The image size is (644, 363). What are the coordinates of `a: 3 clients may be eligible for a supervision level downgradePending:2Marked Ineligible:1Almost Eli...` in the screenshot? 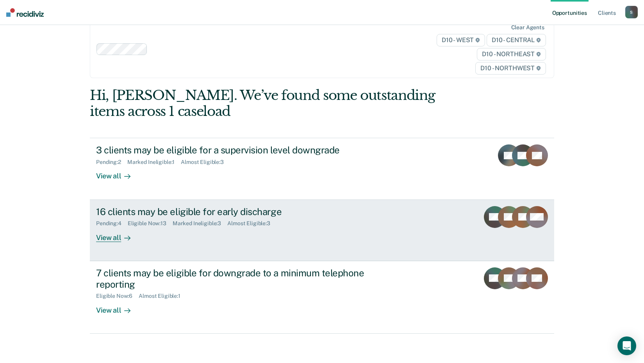 It's located at (322, 169).